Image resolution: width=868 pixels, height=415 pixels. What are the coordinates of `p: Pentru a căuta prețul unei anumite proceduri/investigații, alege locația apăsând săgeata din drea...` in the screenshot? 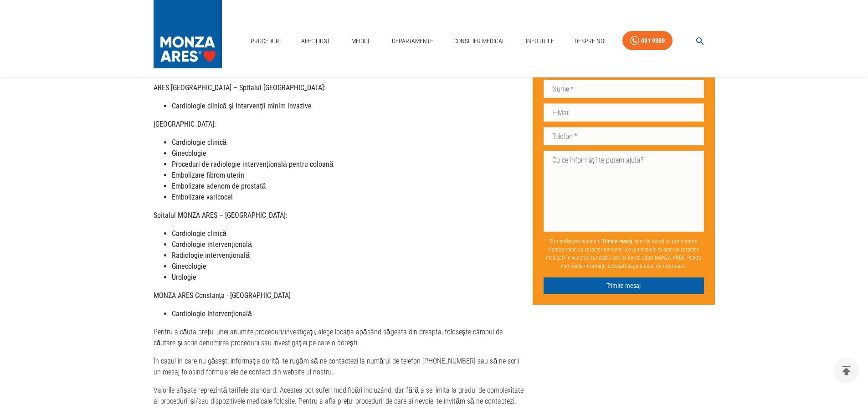 It's located at (339, 337).